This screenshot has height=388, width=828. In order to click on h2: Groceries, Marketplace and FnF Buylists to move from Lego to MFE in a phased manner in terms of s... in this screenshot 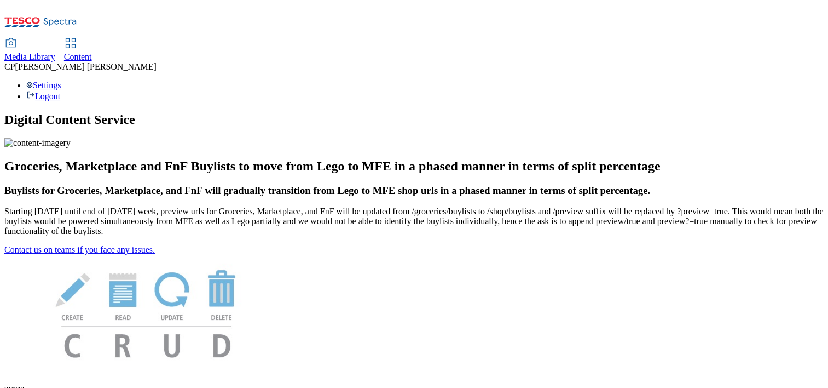, I will do `click(414, 166)`.